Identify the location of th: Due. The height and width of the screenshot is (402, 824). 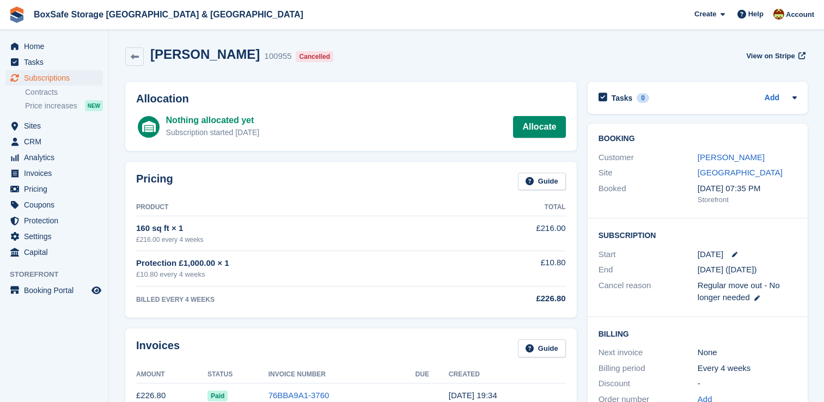
(432, 375).